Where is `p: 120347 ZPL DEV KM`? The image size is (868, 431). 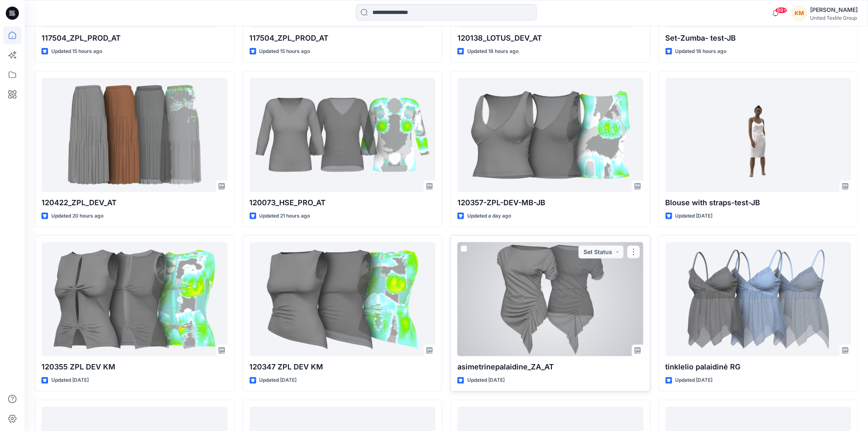
p: 120347 ZPL DEV KM is located at coordinates (342, 366).